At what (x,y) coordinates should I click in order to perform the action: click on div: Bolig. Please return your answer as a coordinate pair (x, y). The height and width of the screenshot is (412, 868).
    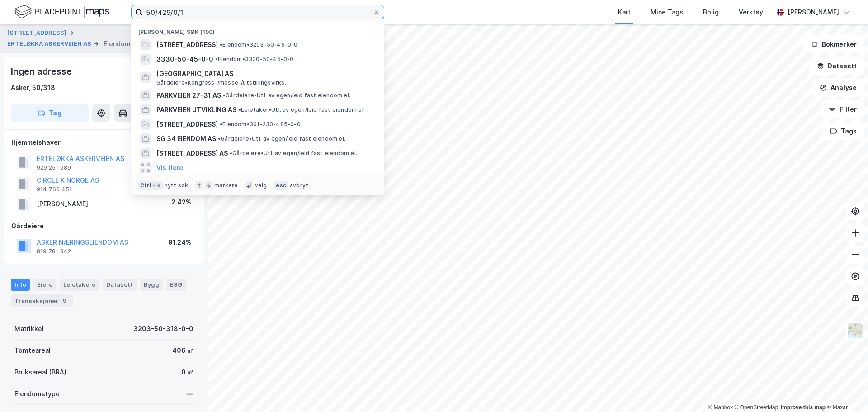
    Looking at the image, I should click on (711, 12).